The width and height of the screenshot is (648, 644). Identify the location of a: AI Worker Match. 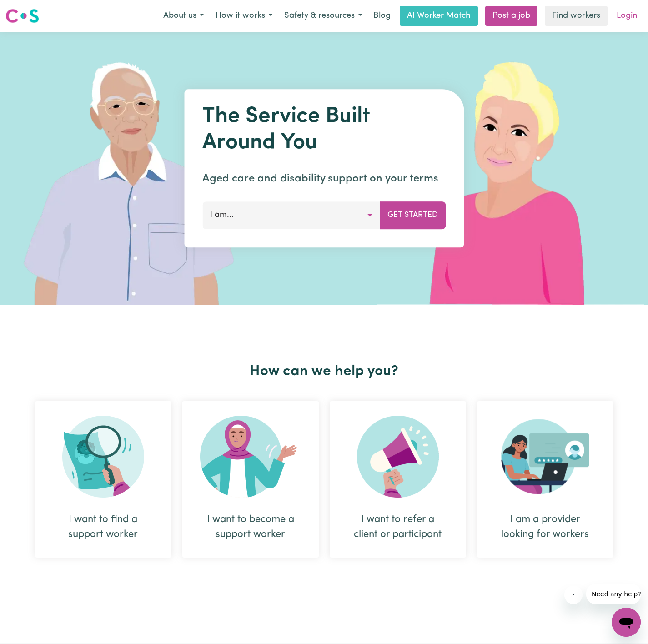
(439, 16).